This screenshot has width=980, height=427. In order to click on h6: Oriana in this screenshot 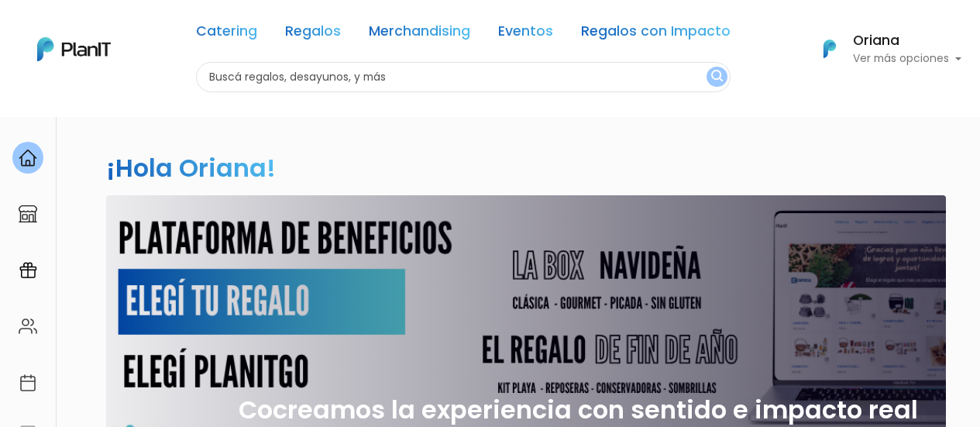, I will do `click(907, 41)`.